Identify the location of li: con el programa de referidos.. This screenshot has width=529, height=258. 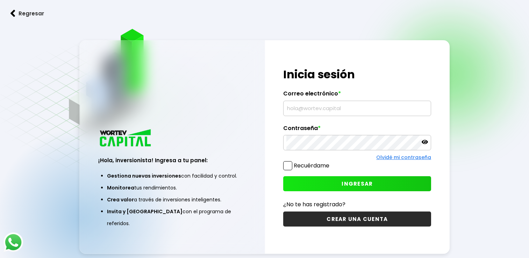
(172, 218).